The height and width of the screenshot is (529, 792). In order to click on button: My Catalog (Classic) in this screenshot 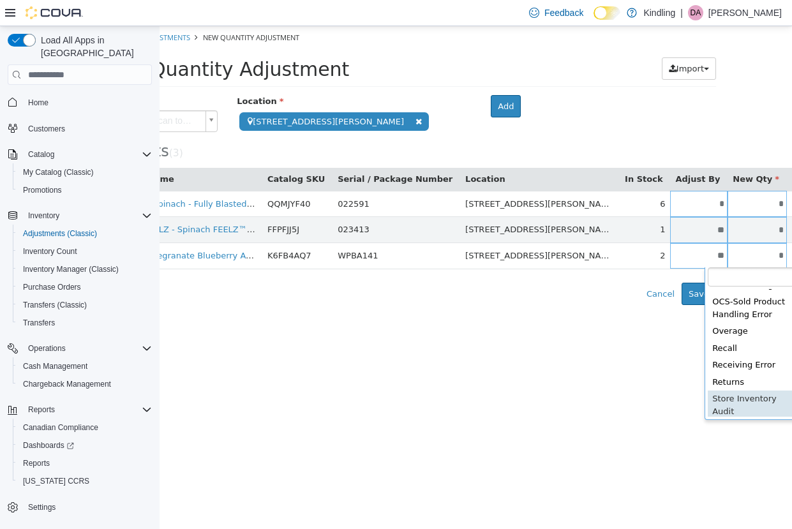, I will do `click(85, 172)`.